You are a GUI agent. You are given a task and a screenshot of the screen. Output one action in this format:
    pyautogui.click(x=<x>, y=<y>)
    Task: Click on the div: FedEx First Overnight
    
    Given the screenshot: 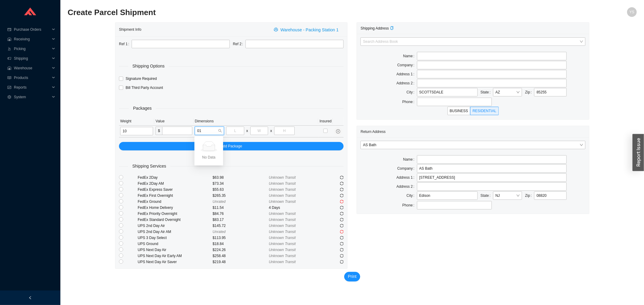 What is the action you would take?
    pyautogui.click(x=175, y=196)
    